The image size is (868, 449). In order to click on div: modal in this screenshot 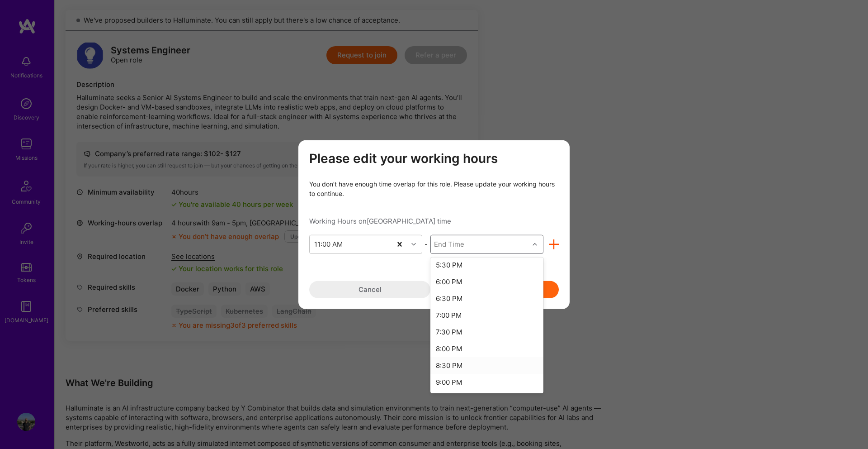, I will do `click(434, 224)`.